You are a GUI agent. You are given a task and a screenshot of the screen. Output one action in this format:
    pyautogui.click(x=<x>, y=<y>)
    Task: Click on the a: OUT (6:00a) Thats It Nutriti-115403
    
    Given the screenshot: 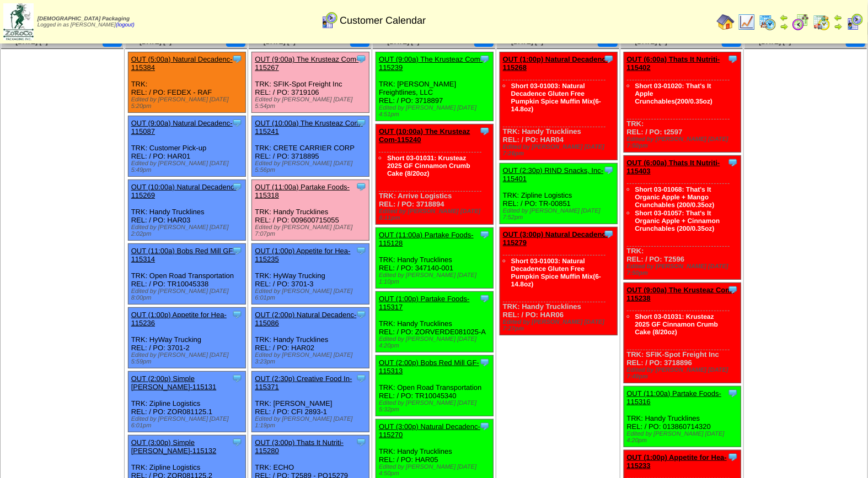 What is the action you would take?
    pyautogui.click(x=673, y=167)
    